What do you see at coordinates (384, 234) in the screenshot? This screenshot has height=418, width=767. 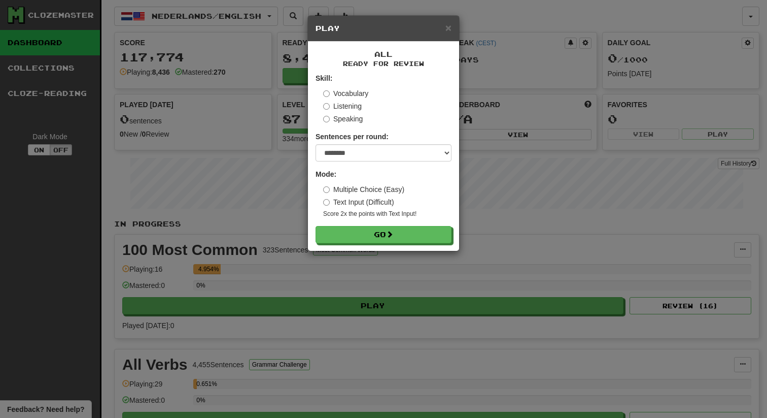 I see `button: Go` at bounding box center [384, 234].